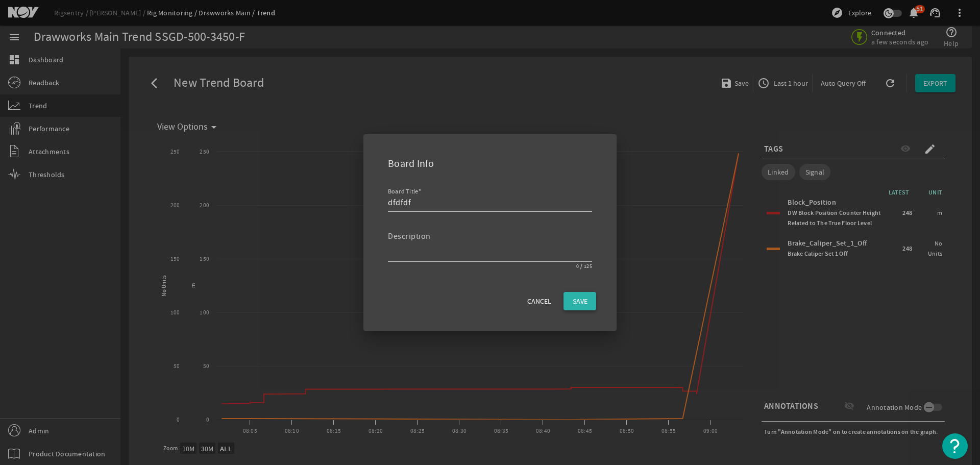 This screenshot has width=980, height=465. I want to click on button: CANCEL, so click(539, 301).